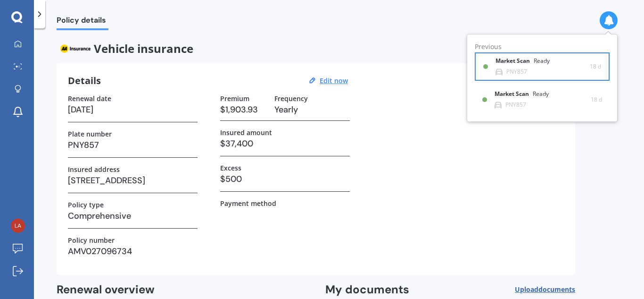 This screenshot has height=299, width=644. I want to click on span: documents, so click(557, 289).